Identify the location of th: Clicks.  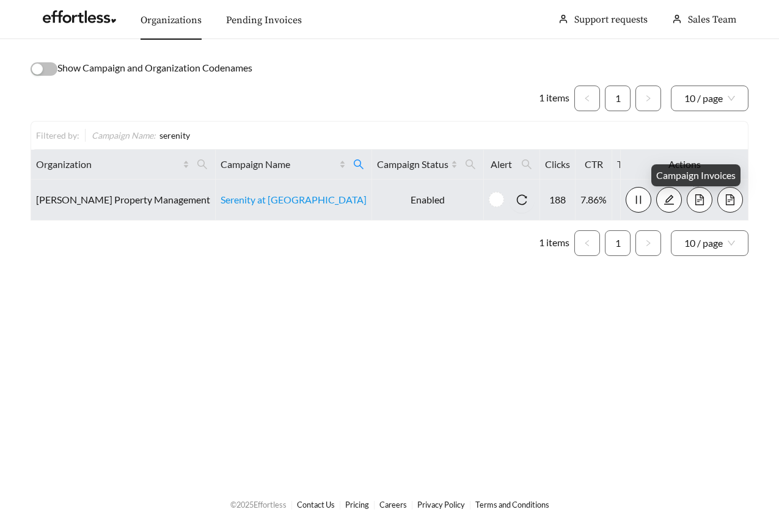
(558, 164).